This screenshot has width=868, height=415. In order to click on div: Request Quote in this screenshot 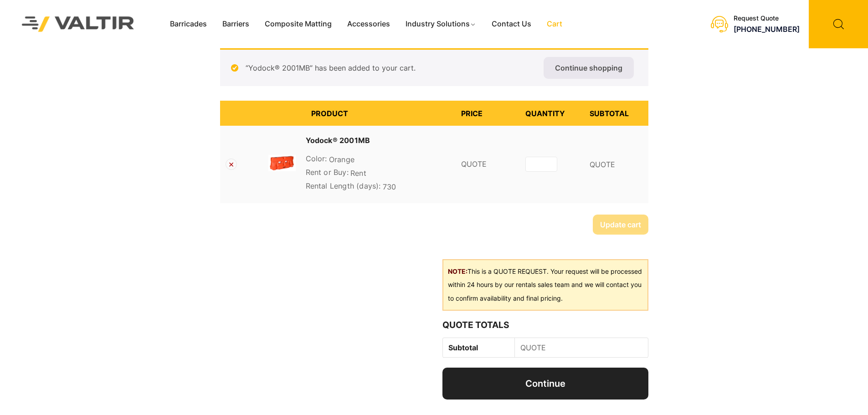, I will do `click(767, 18)`.